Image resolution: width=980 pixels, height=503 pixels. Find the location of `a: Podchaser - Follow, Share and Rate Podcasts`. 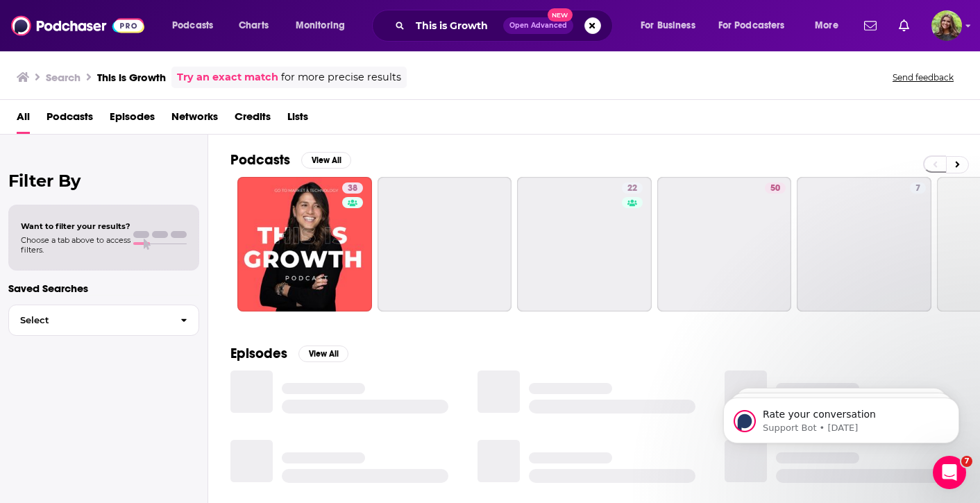

a: Podchaser - Follow, Share and Rate Podcasts is located at coordinates (77, 25).